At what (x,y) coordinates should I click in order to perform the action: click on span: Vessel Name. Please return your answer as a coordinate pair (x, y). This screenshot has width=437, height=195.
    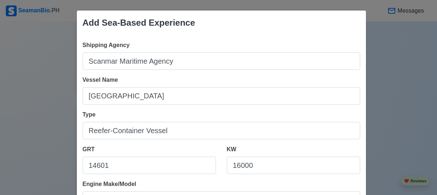
    Looking at the image, I should click on (100, 80).